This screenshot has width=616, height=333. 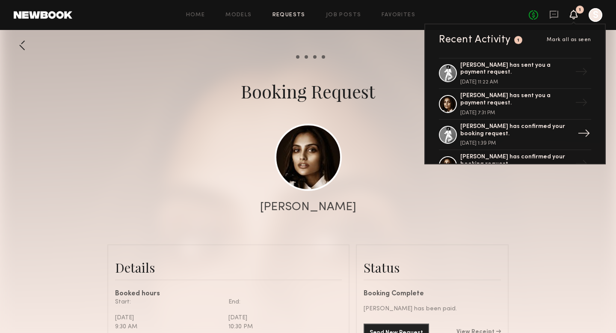 I want to click on a: Job Posts, so click(x=343, y=15).